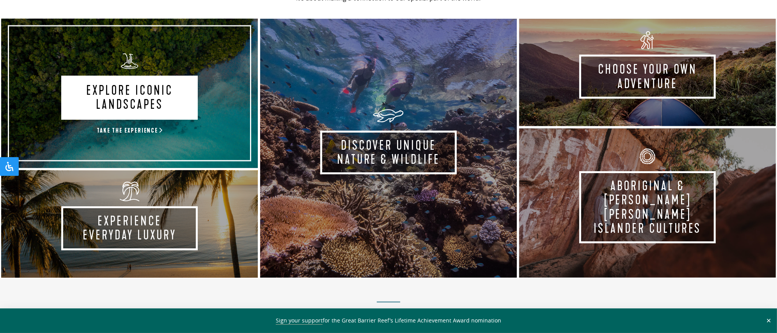  Describe the element at coordinates (647, 72) in the screenshot. I see `a: Choose your own adventure` at that location.